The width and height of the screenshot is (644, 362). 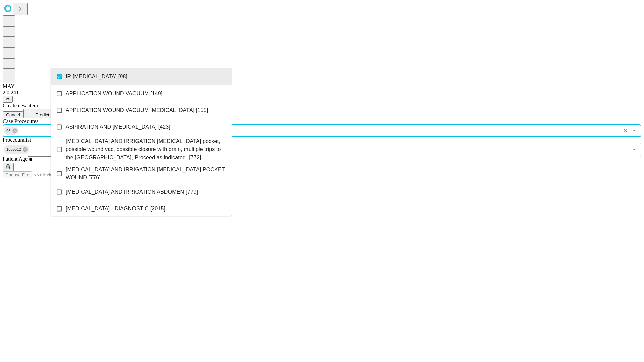 What do you see at coordinates (17, 140) in the screenshot?
I see `span: Proceduralist` at bounding box center [17, 140].